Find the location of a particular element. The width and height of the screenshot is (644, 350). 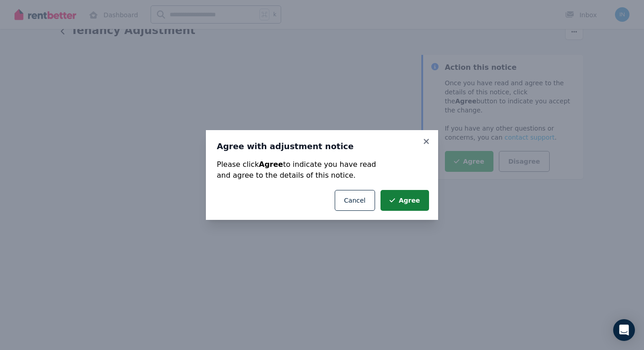

strong: Agree is located at coordinates (271, 164).